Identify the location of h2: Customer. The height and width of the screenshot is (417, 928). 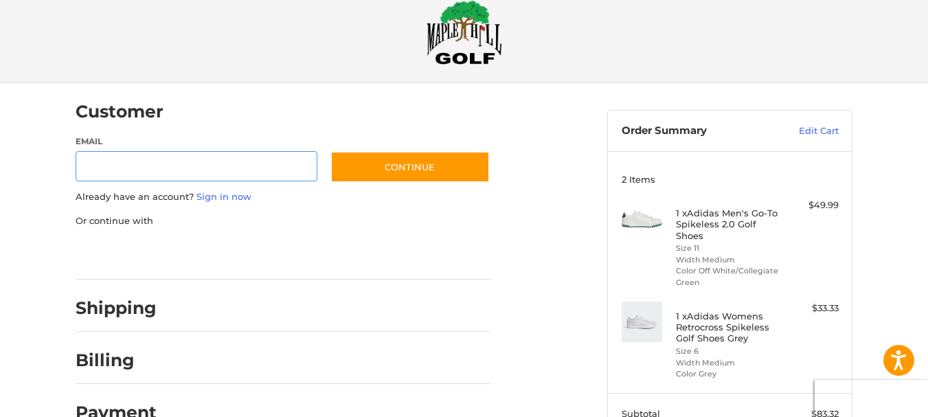
(120, 111).